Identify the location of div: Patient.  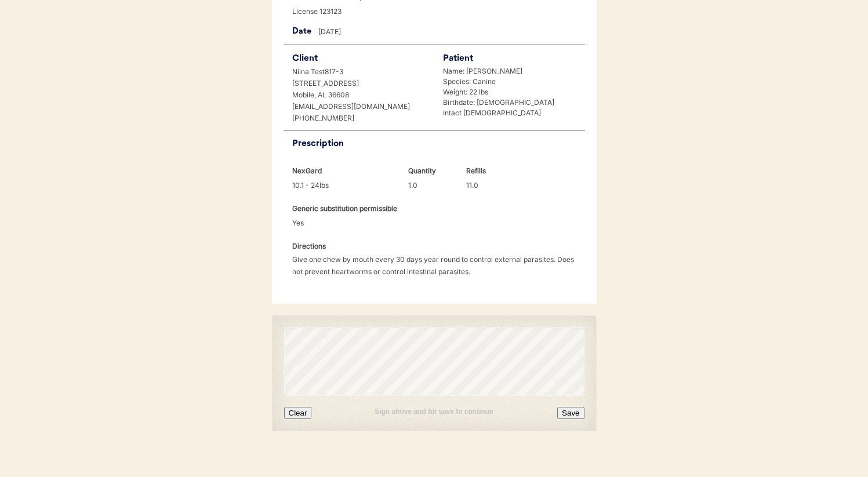
(511, 58).